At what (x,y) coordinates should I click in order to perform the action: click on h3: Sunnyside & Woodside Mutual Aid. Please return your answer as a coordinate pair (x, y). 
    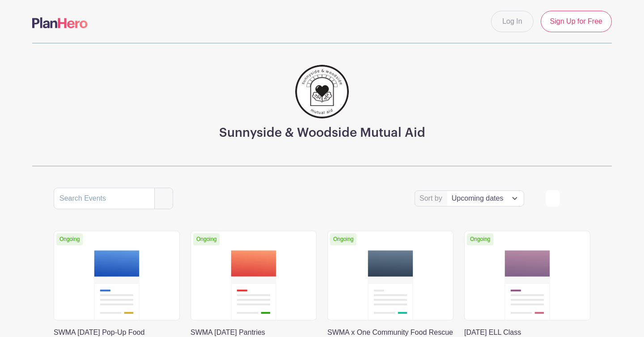
    Looking at the image, I should click on (322, 133).